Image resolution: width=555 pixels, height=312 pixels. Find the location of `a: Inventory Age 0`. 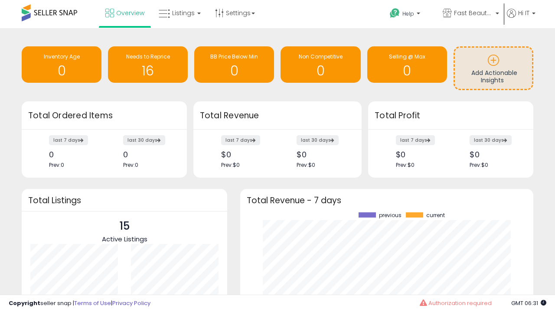

a: Inventory Age 0 is located at coordinates (62, 65).